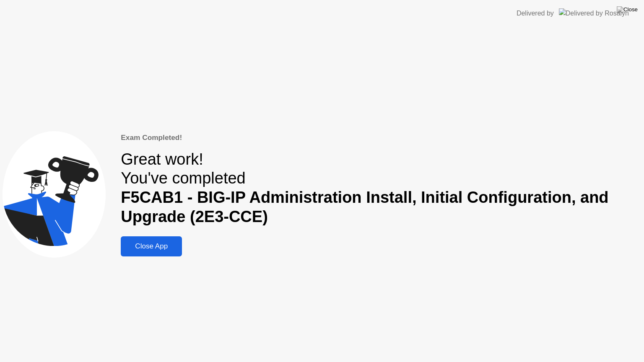  I want to click on div: Great work! You've completed, so click(381, 188).